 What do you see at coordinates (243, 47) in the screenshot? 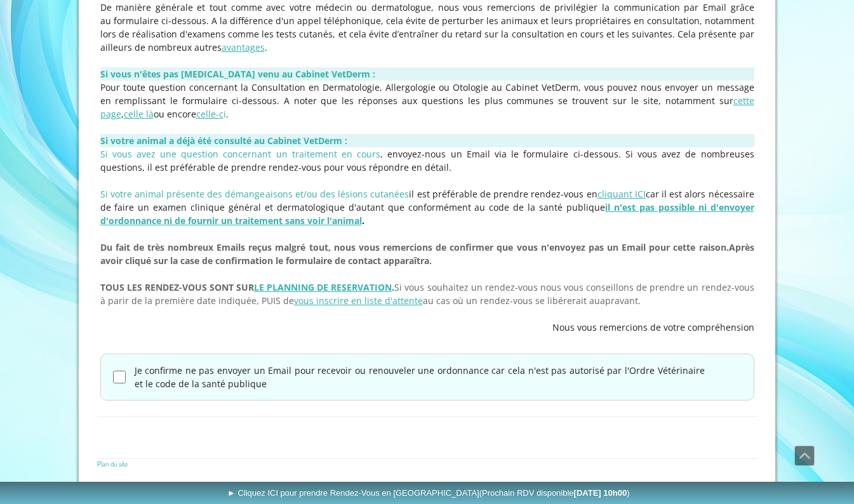
I see `a: avantages` at bounding box center [243, 47].